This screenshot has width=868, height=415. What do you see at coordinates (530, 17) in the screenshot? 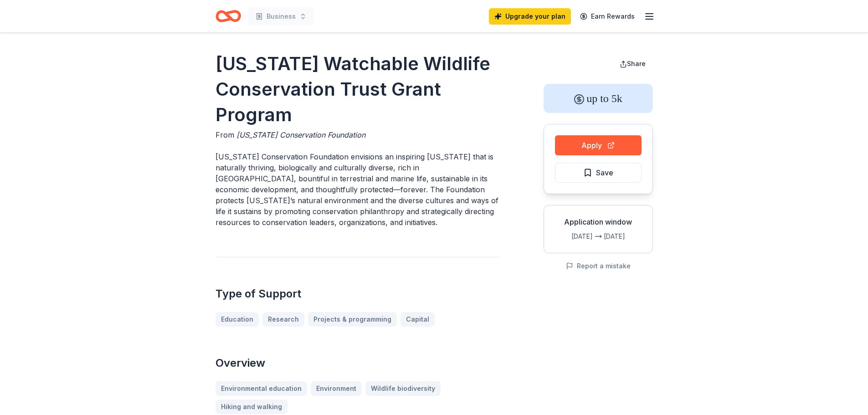
I see `a: Upgrade your plan` at bounding box center [530, 17].